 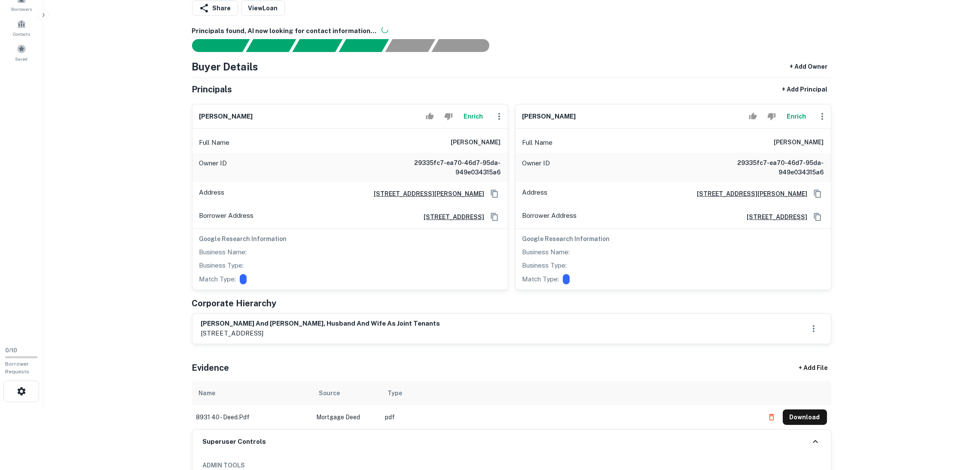 I want to click on button: + Add Principal, so click(x=805, y=90).